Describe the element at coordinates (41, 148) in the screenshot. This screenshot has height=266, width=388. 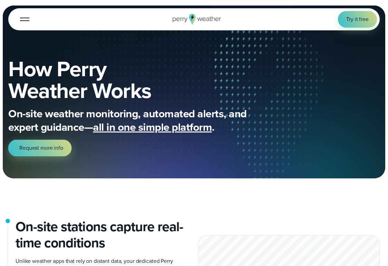
I see `span: Request more info` at that location.